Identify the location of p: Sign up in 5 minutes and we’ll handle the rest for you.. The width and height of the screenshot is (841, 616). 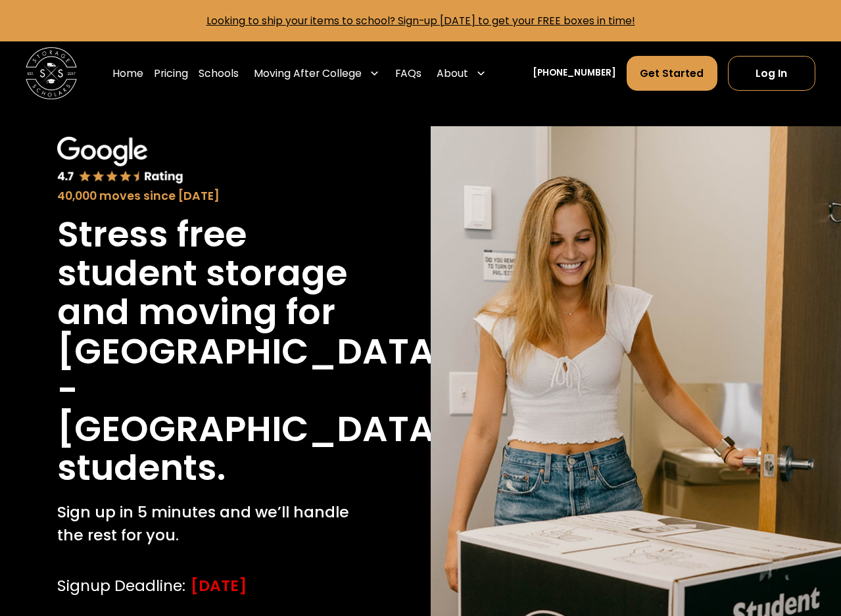
(205, 523).